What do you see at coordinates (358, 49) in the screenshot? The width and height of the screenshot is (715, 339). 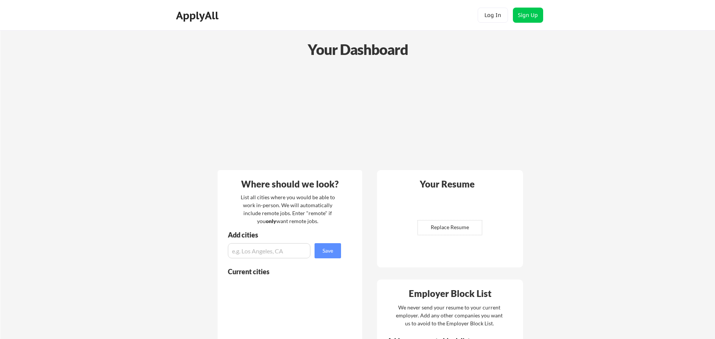 I see `div: Your Dashboard` at bounding box center [358, 49].